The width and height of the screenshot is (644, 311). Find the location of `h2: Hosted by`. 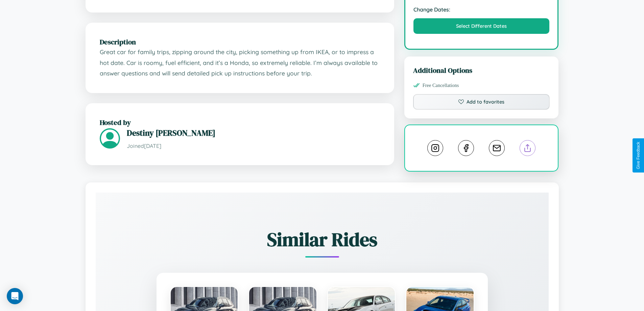

h2: Hosted by is located at coordinates (240, 123).